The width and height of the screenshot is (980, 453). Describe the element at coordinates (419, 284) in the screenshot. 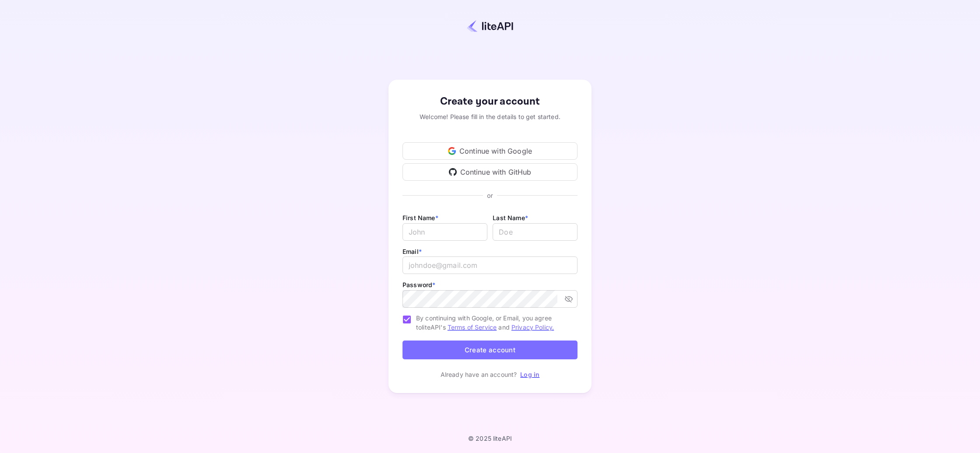

I see `label: Password` at that location.